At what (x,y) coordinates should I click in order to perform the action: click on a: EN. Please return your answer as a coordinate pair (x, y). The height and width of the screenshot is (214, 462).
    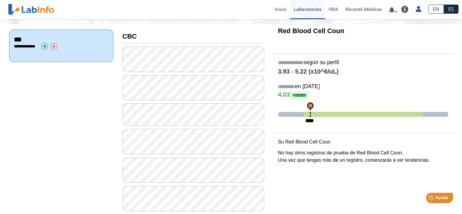
    Looking at the image, I should click on (436, 9).